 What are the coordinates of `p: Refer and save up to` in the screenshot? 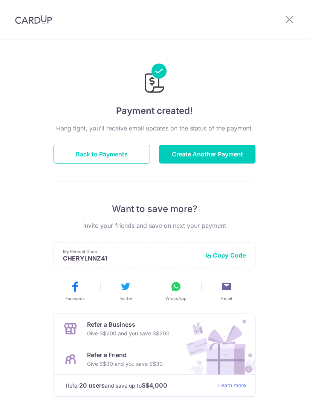 It's located at (139, 386).